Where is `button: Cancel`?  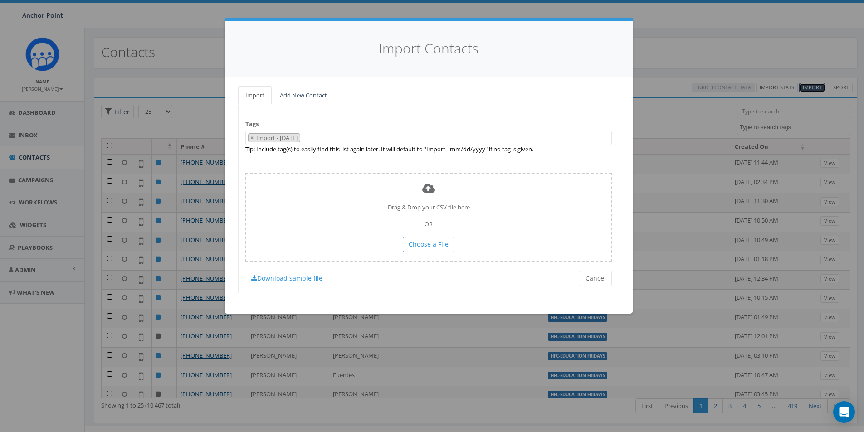
button: Cancel is located at coordinates (595, 278).